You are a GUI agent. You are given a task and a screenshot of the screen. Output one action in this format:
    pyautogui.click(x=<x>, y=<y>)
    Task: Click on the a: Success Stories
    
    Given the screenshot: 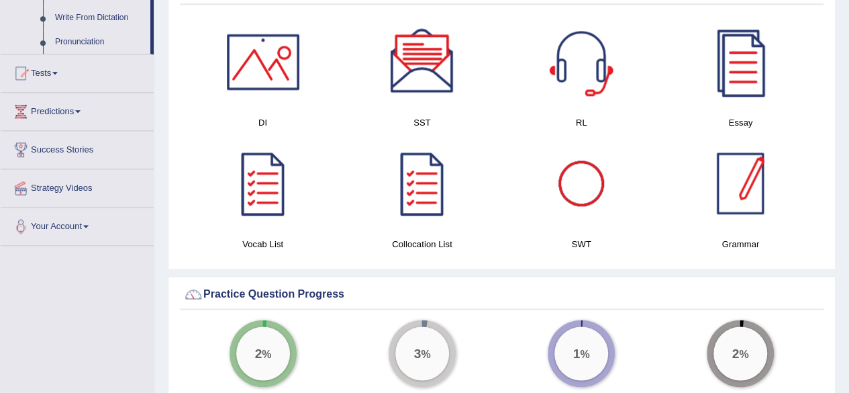 What is the action you would take?
    pyautogui.click(x=77, y=148)
    